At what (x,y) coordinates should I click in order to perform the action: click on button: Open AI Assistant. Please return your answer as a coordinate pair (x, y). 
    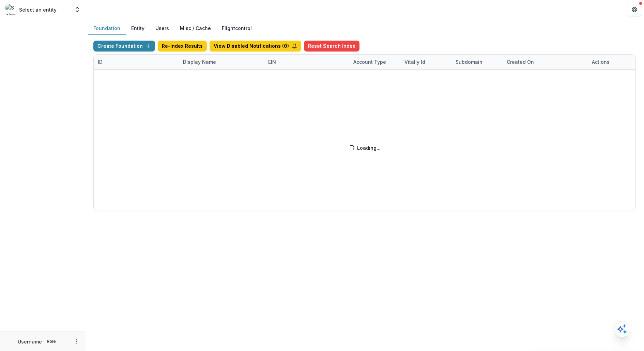
    Looking at the image, I should click on (622, 329).